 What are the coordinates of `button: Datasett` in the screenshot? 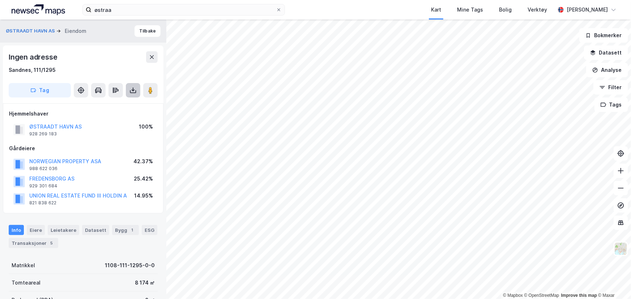 It's located at (606, 53).